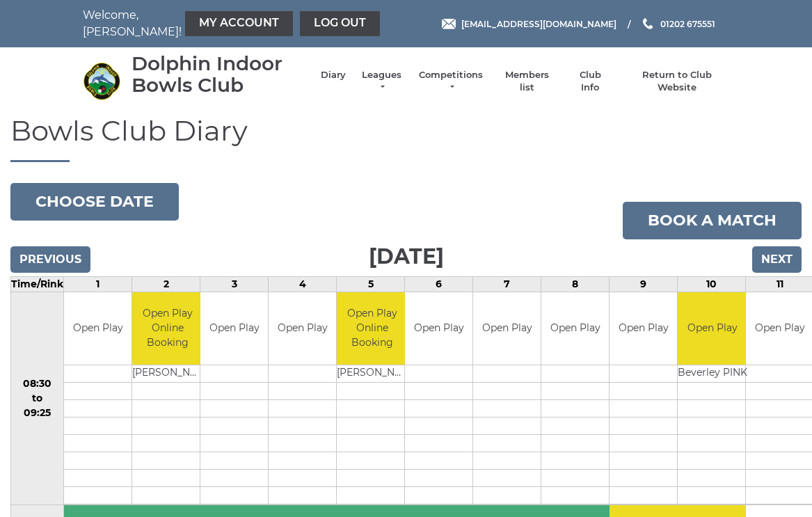  I want to click on td: 2, so click(166, 284).